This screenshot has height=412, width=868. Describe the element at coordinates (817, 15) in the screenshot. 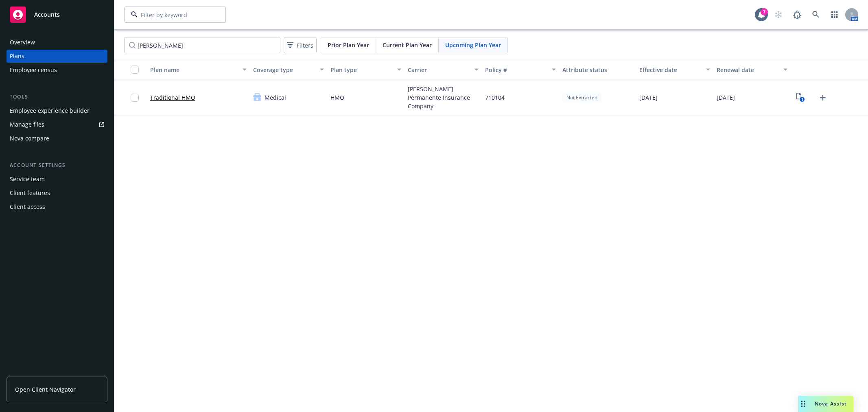

I see `a: Search` at that location.